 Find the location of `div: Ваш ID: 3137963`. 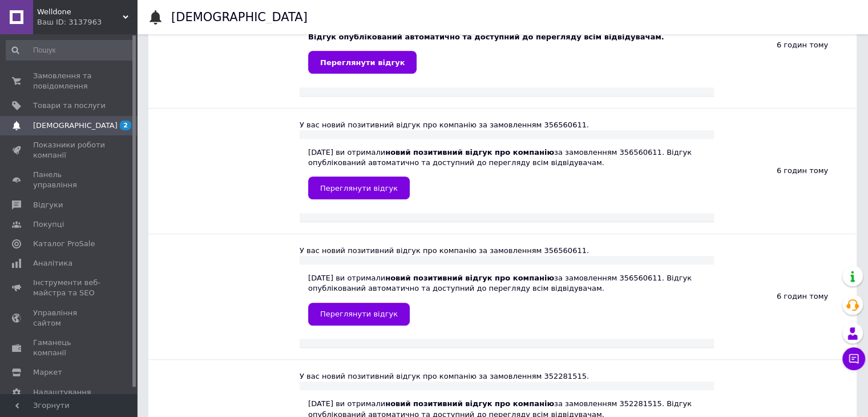

div: Ваш ID: 3137963 is located at coordinates (87, 23).